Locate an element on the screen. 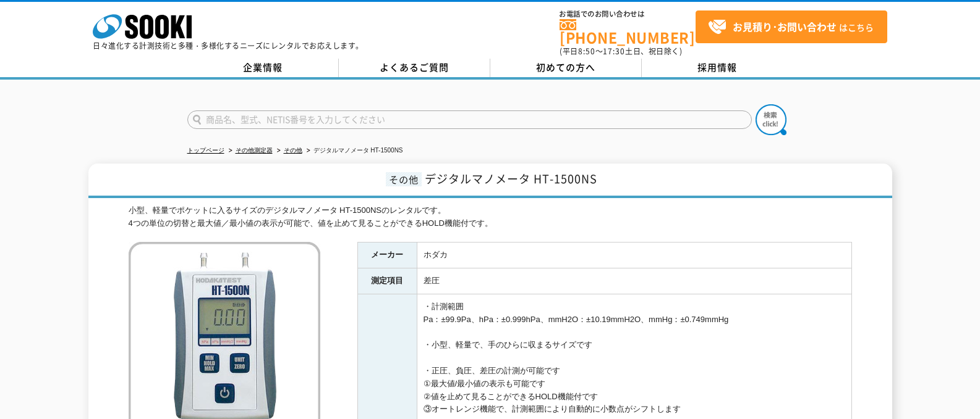 This screenshot has height=419, width=980. td: ホダカ is located at coordinates (634, 256).